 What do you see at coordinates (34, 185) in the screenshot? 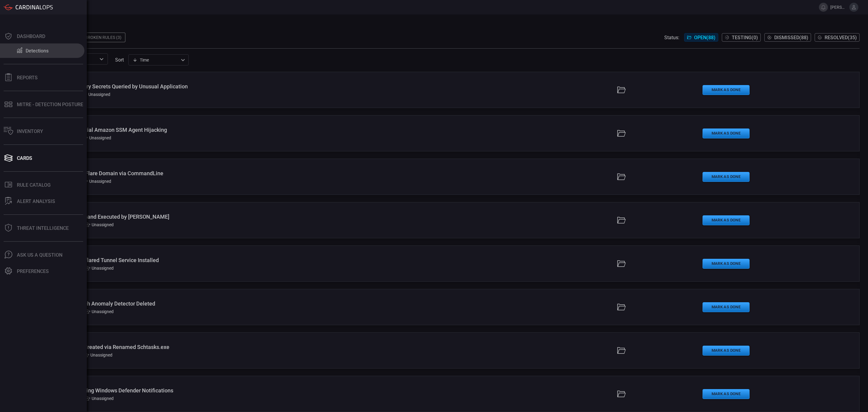
I see `div: Rule Catalog` at bounding box center [34, 185].